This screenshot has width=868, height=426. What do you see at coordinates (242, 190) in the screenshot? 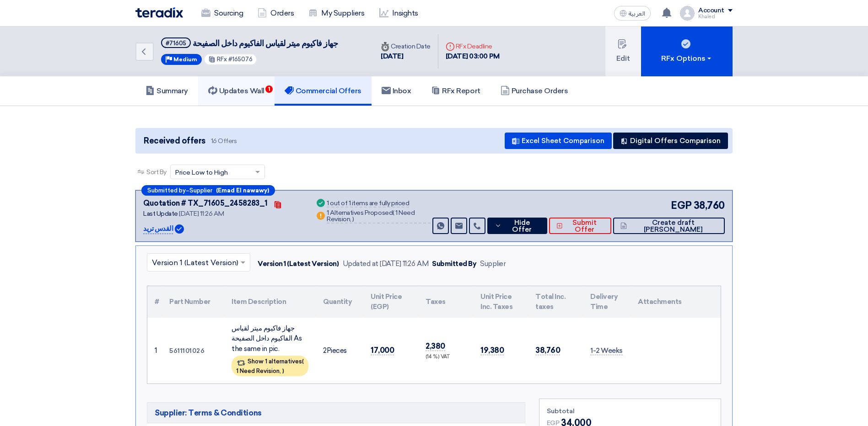
I see `b: (Emad El nawawy)` at bounding box center [242, 190].